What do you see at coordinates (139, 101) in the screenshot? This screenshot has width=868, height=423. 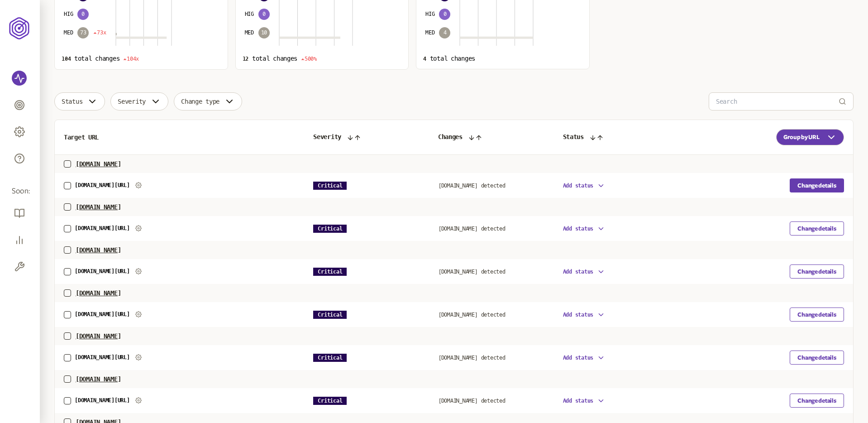 I see `button: Severity` at bounding box center [139, 101].